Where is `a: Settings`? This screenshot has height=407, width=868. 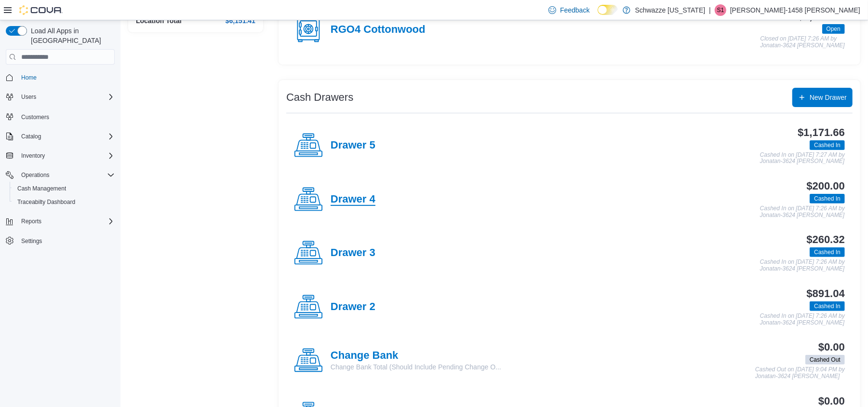 a: Settings is located at coordinates (31, 241).